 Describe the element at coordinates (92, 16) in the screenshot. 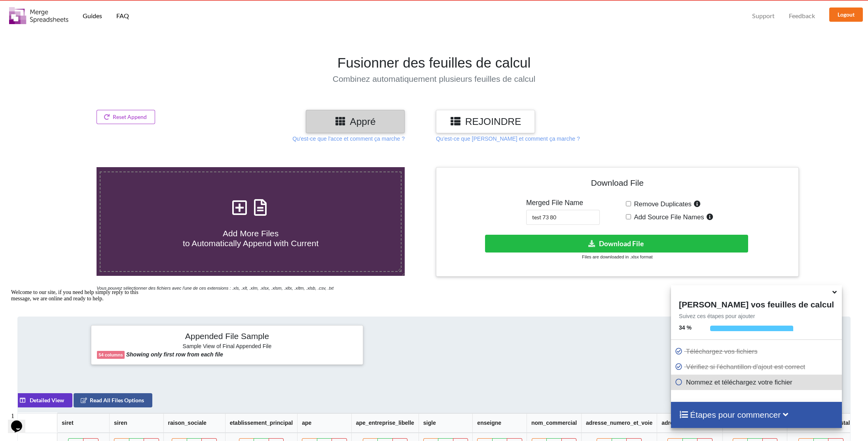

I see `p: Guides` at that location.